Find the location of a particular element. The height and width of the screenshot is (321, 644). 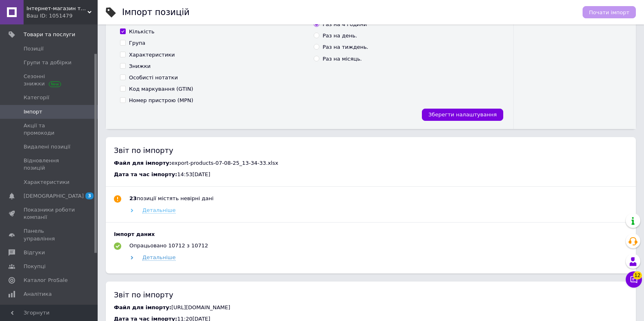

span: Категорії is located at coordinates (36, 98).